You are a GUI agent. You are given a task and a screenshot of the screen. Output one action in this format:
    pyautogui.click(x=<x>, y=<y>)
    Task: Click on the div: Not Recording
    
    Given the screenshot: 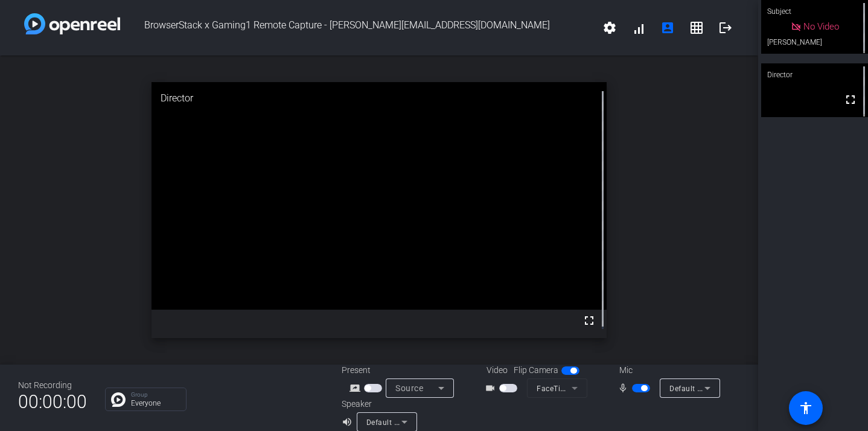 What is the action you would take?
    pyautogui.click(x=52, y=385)
    